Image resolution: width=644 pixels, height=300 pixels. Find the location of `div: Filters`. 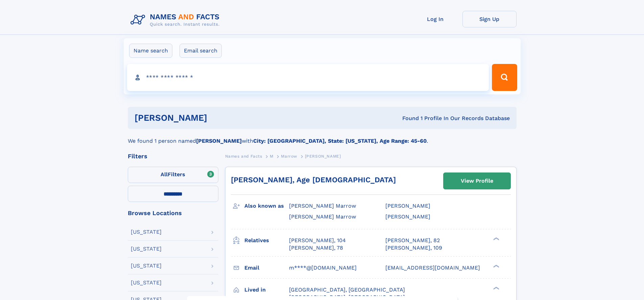

div: Filters is located at coordinates (173, 156).